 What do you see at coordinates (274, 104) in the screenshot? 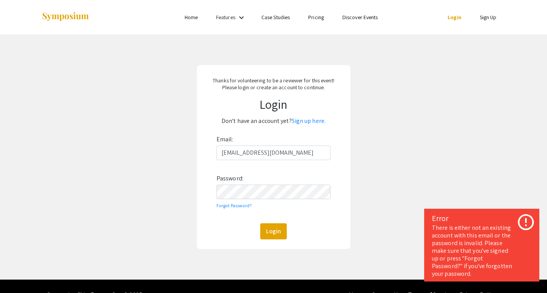
I see `h1: Login` at bounding box center [274, 104].